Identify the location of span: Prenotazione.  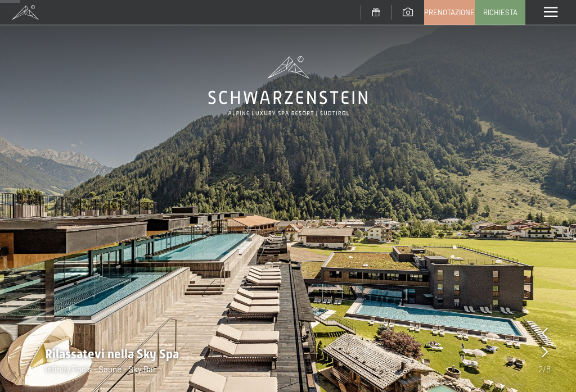
(450, 12).